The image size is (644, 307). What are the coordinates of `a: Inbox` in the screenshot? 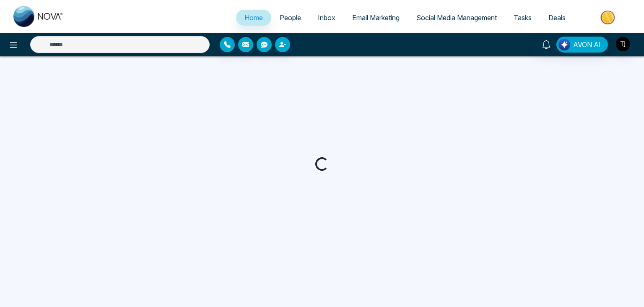 It's located at (327, 18).